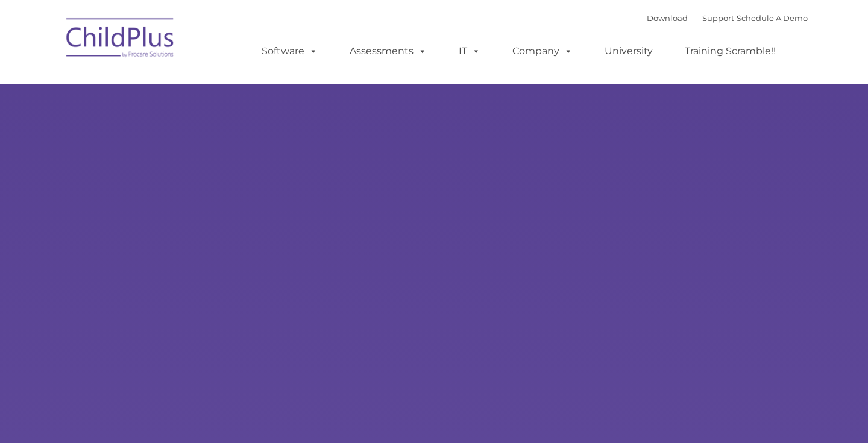 Image resolution: width=868 pixels, height=443 pixels. I want to click on a: Support, so click(718, 18).